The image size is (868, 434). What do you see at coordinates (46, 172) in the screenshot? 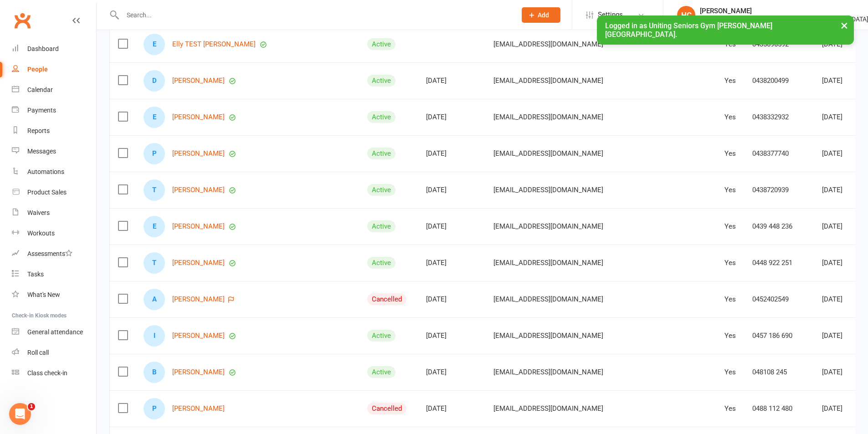
I see `div: Automations` at bounding box center [46, 172].